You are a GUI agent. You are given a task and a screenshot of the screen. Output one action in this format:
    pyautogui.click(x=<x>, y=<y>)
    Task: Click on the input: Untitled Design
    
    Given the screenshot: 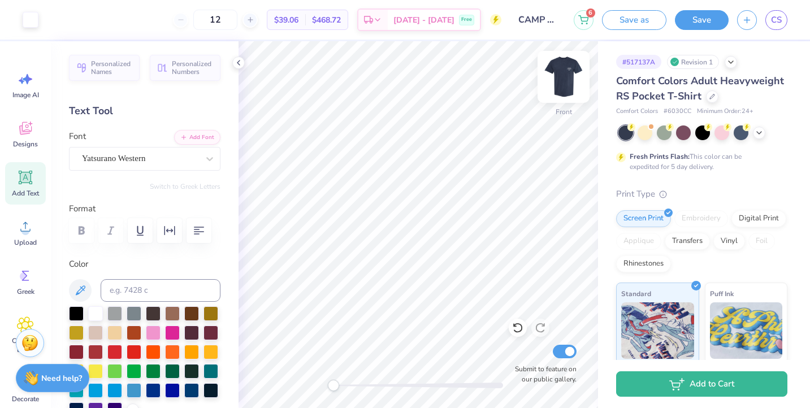 What is the action you would take?
    pyautogui.click(x=538, y=20)
    